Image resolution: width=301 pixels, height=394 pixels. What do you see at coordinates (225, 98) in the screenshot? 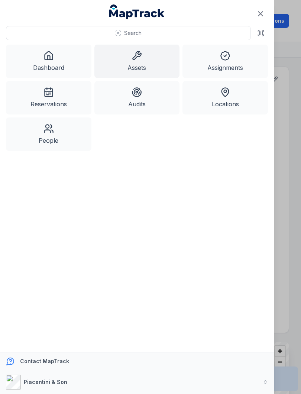
I see `a: Locations` at bounding box center [225, 98].